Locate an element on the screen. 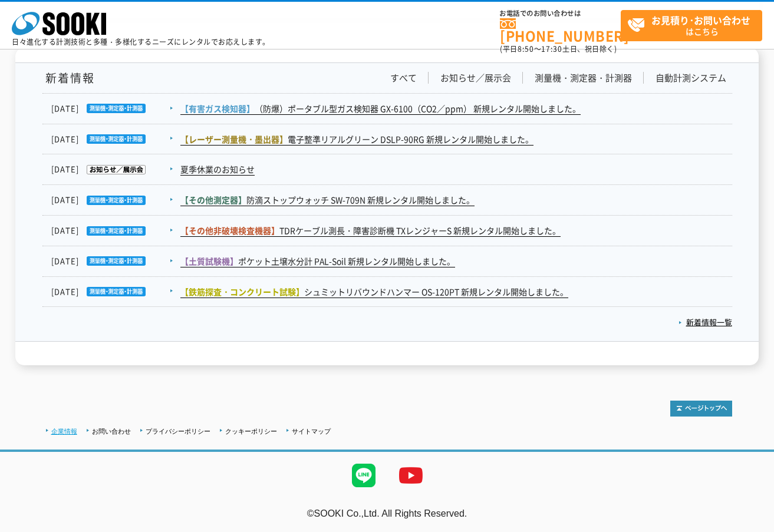 The width and height of the screenshot is (774, 532). span: 【有害ガス検知器】 is located at coordinates (217, 109).